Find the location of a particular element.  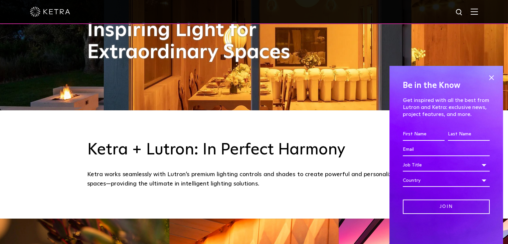

p: Get inspired with all the best from Lutron and Ketra: exclusive news, project features, and more. is located at coordinates (446, 107).